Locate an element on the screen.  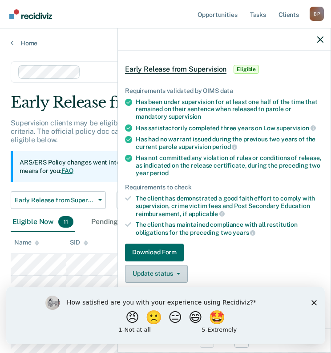
span: years is located at coordinates (244, 233).